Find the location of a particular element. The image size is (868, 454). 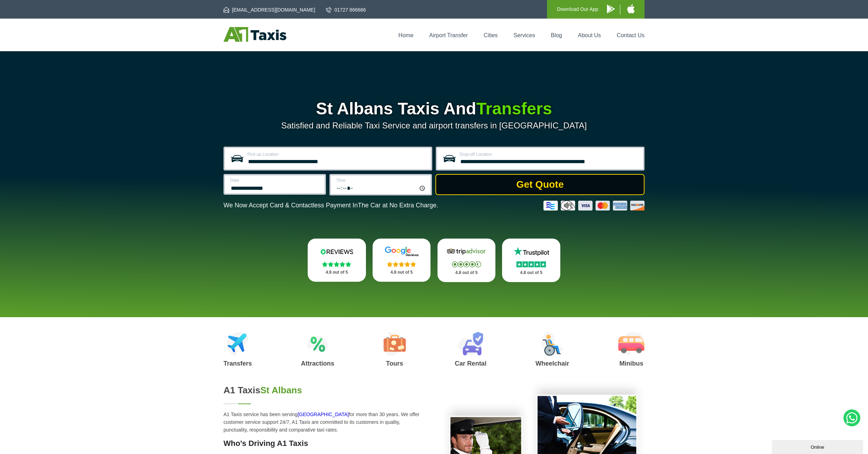

h3: Minibus is located at coordinates (631, 363).